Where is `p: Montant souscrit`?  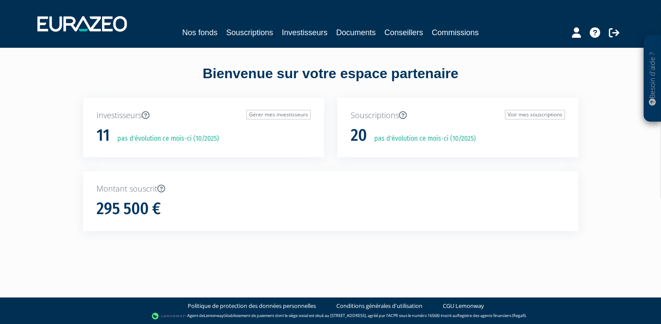
p: Montant souscrit is located at coordinates (331, 189).